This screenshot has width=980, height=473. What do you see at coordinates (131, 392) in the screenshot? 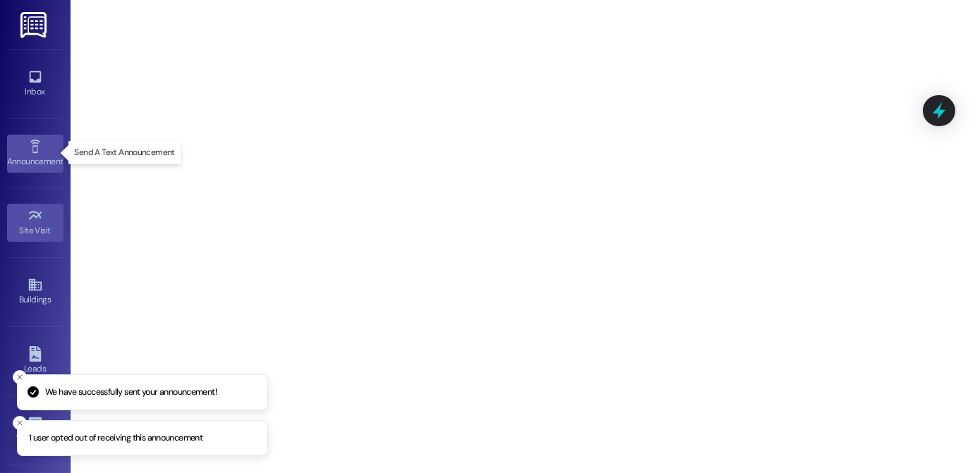
I see `p: We have successfully sent your announcement!` at bounding box center [131, 392].